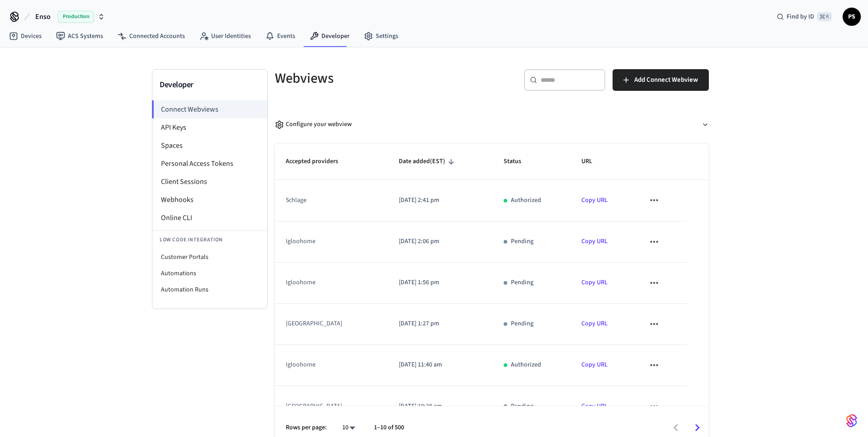 The height and width of the screenshot is (437, 868). What do you see at coordinates (329, 36) in the screenshot?
I see `a: Developer` at bounding box center [329, 36].